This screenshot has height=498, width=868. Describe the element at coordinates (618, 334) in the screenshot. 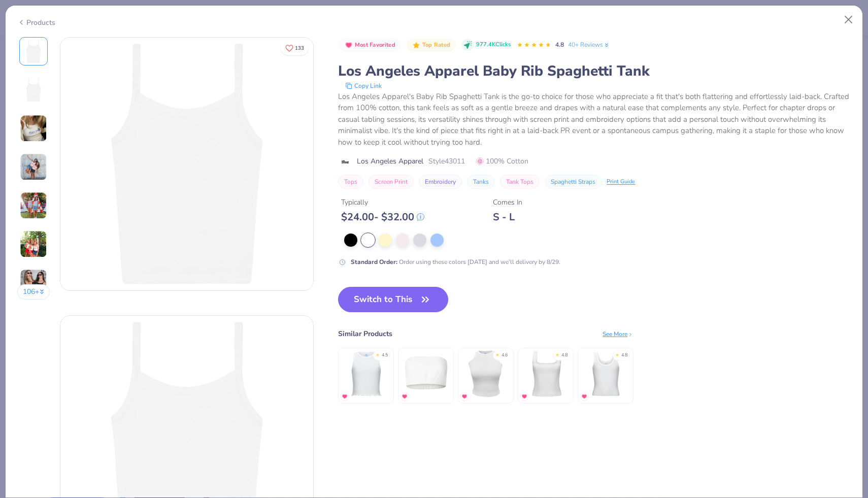

I see `div: See More` at that location.